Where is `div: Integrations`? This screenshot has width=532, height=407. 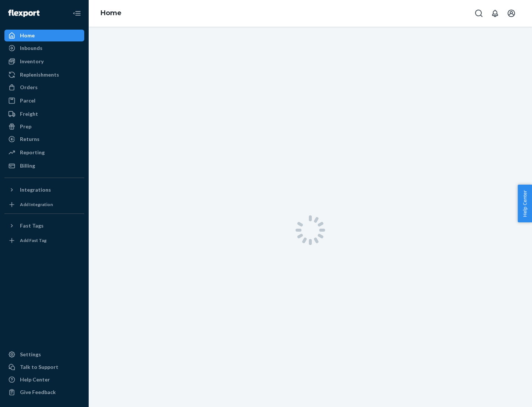
div: Integrations is located at coordinates (35, 190).